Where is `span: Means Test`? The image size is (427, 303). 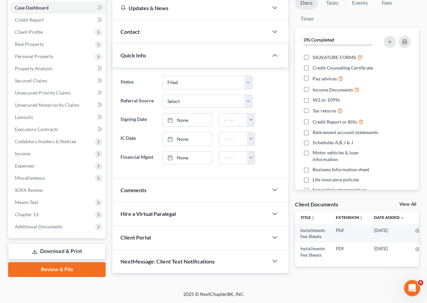 span: Means Test is located at coordinates (26, 202).